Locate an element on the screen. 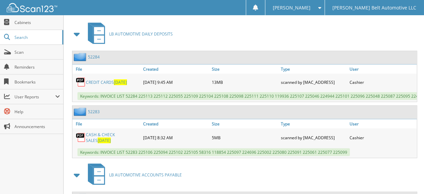 This screenshot has height=194, width=424. span: Scan is located at coordinates (37, 52).